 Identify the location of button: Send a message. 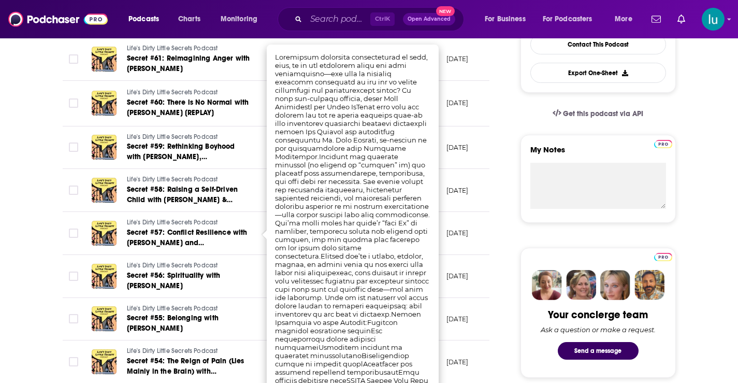
(598, 351).